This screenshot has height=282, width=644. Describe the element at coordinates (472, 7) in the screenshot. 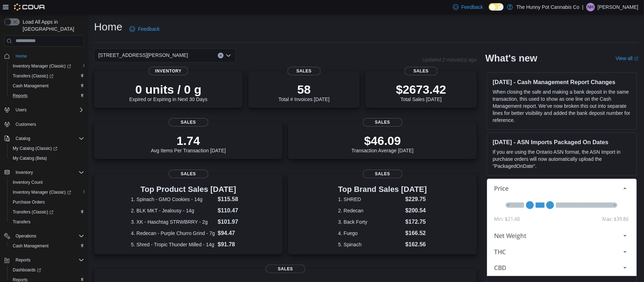

I see `span: Feedback` at that location.